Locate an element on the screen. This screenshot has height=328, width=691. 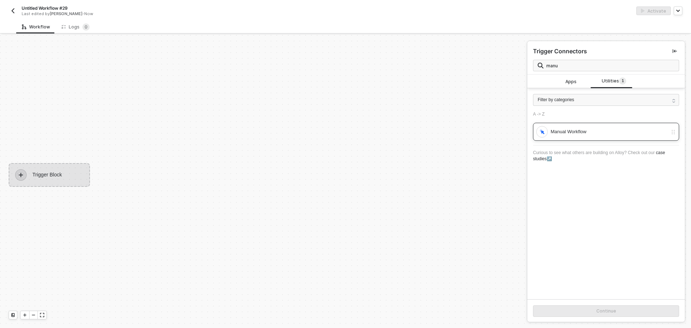
span: icon-collapse-left is located at coordinates (675, 51).